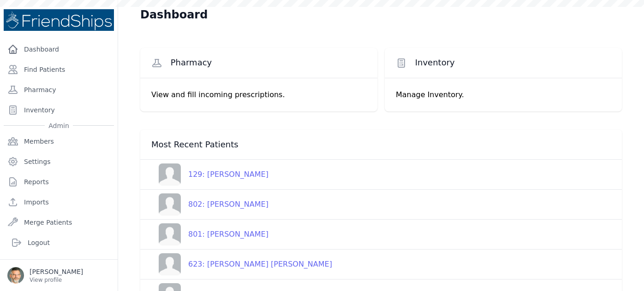 The width and height of the screenshot is (644, 291). What do you see at coordinates (58, 243) in the screenshot?
I see `a: Logout` at bounding box center [58, 243].